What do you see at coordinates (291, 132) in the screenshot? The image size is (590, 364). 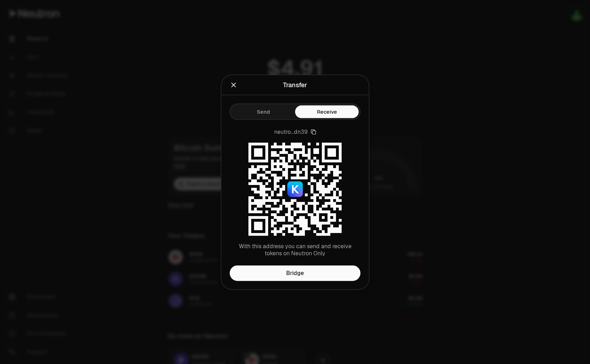 I see `span: neutro...dn39` at bounding box center [291, 132].